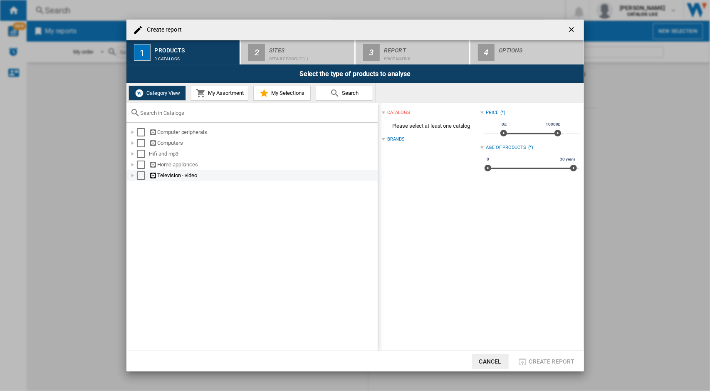  What do you see at coordinates (487, 52) in the screenshot?
I see `div: 4` at bounding box center [487, 52].